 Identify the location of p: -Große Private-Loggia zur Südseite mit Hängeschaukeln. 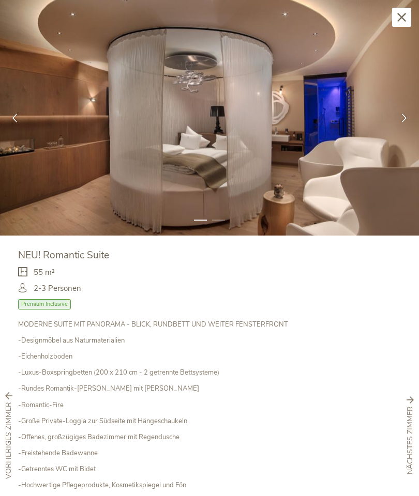
(209, 421).